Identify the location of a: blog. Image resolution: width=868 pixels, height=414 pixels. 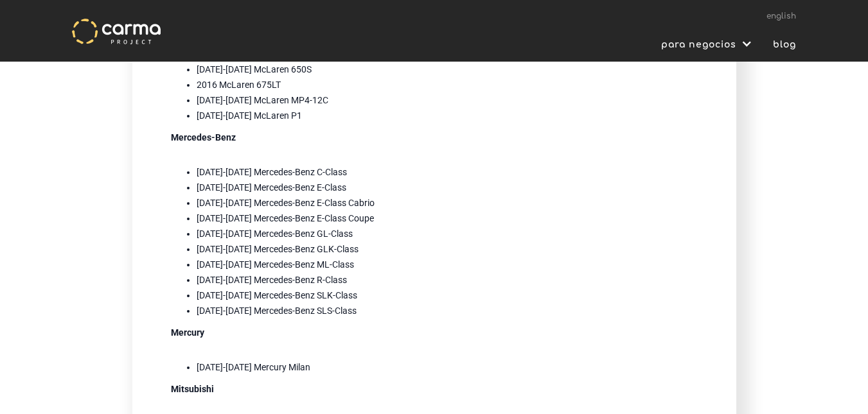
(780, 45).